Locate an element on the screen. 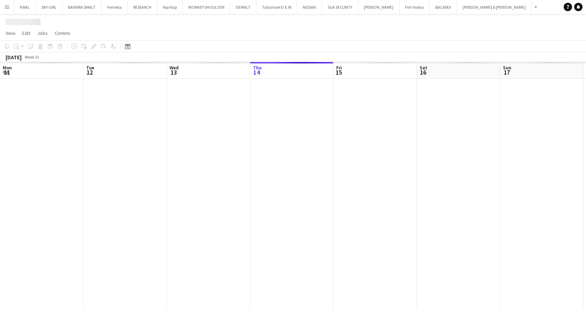 The image size is (586, 321). button: RESEARCH is located at coordinates (142, 7).